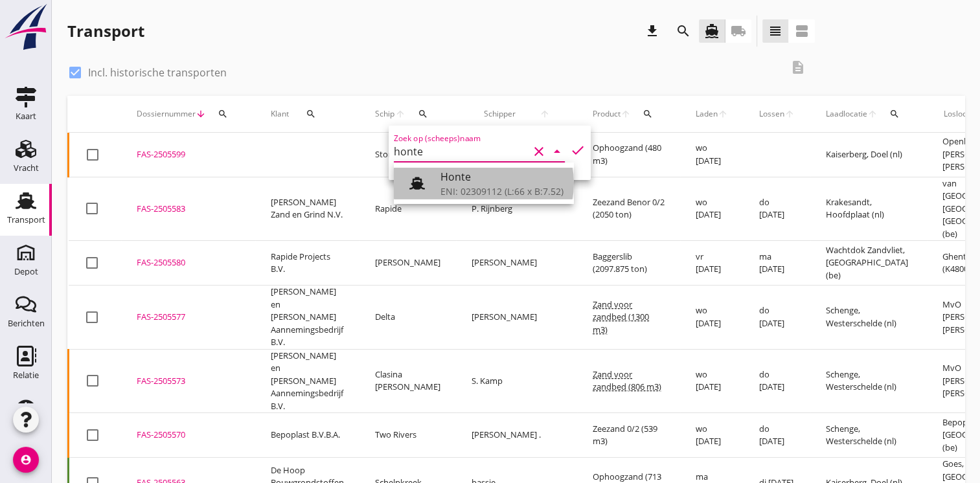  Describe the element at coordinates (539, 152) in the screenshot. I see `i: clear` at that location.